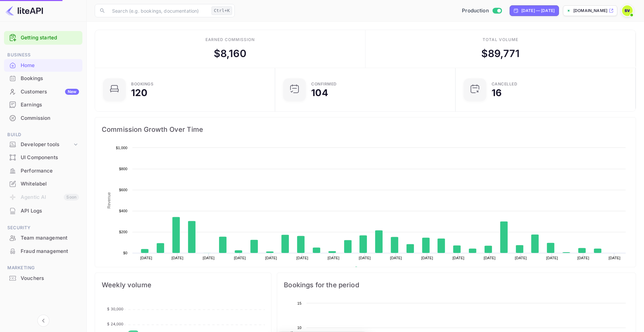 The image size is (644, 332). I want to click on div: Click to change the date range period, so click(534, 11).